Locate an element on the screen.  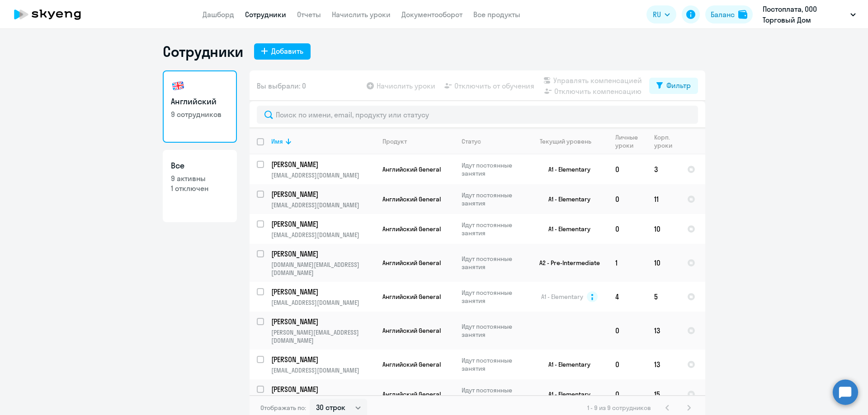
span: Отображать по: is located at coordinates (283, 408).